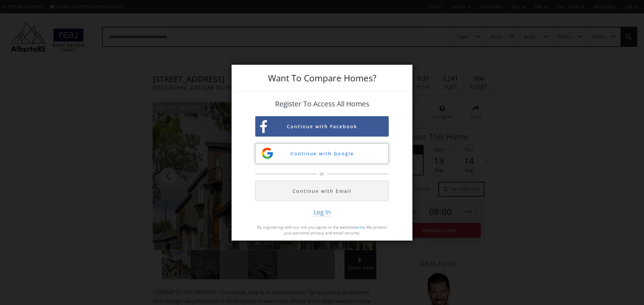 The width and height of the screenshot is (644, 305). I want to click on h4: Register To Access All Homes, so click(322, 104).